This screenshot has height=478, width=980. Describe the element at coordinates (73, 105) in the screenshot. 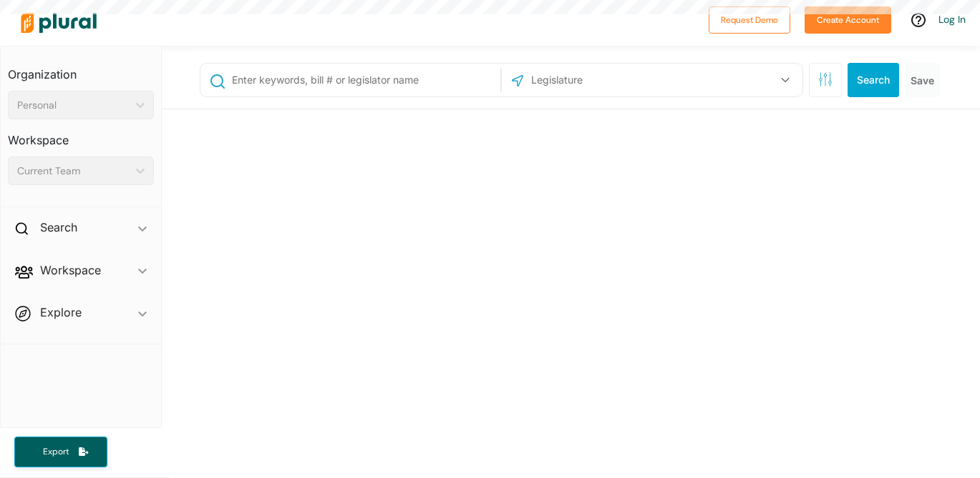

I see `div: Personal` at that location.